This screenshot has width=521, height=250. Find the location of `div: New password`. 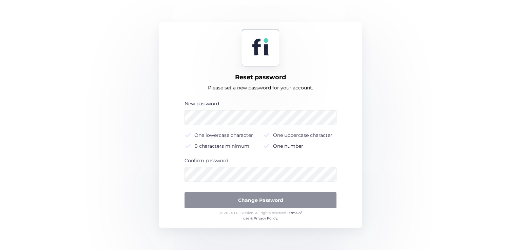

div: New password is located at coordinates (260, 104).